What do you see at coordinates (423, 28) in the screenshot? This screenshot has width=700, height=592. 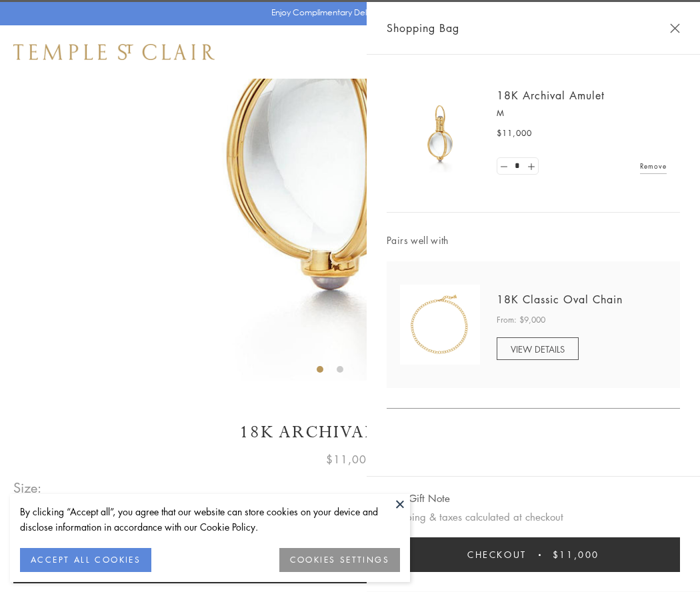 I see `span: Shopping Bag` at bounding box center [423, 28].